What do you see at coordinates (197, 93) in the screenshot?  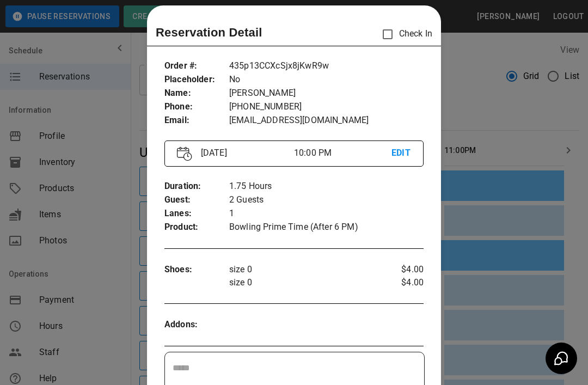 I see `p: Name :` at bounding box center [197, 93].